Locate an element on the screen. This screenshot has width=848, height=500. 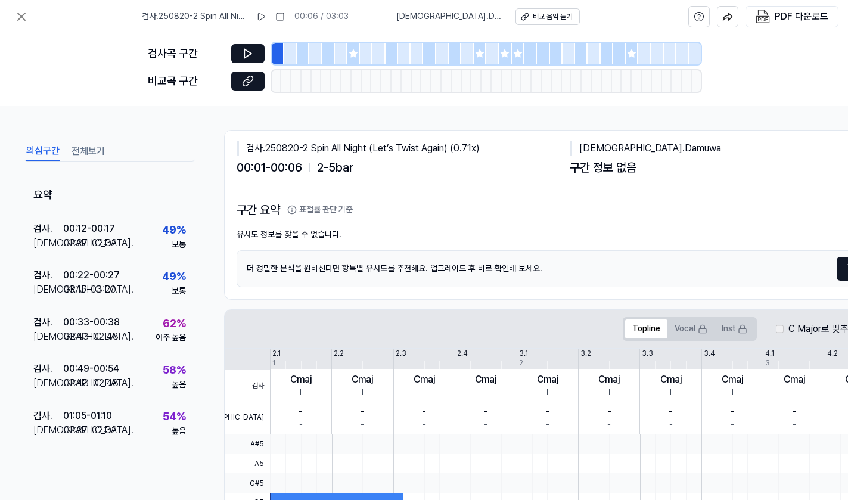
div: 보통 is located at coordinates (179, 245).